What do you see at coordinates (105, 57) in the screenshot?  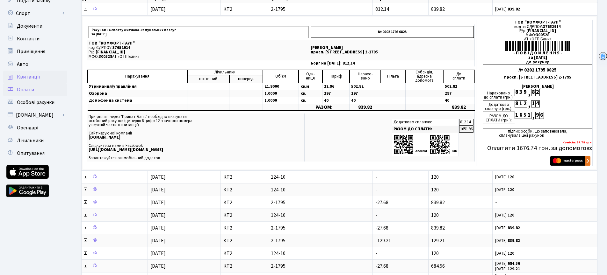 I see `span: 300528` at bounding box center [105, 57].